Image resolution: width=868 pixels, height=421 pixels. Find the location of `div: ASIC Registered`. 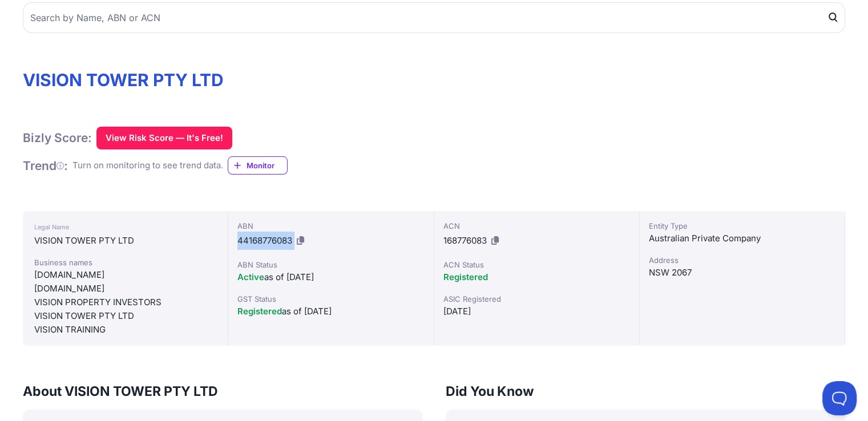

div: ASIC Registered is located at coordinates (536, 299).